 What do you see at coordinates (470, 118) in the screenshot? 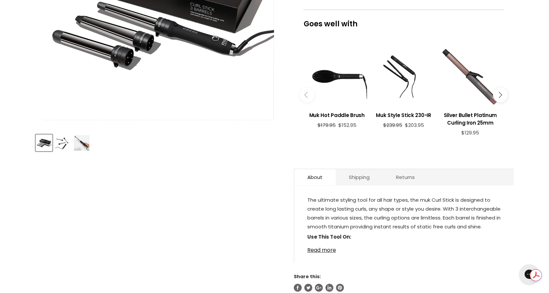
I see `a: View product:Silver Bullet Platinum Curling Iron 25mm` at bounding box center [470, 118].